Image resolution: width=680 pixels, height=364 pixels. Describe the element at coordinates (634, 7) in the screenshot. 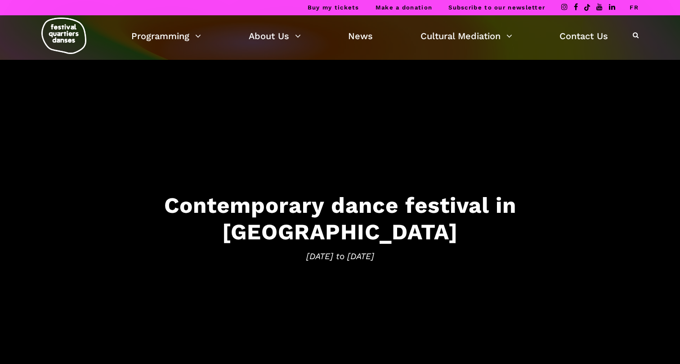

I see `a: FR` at that location.